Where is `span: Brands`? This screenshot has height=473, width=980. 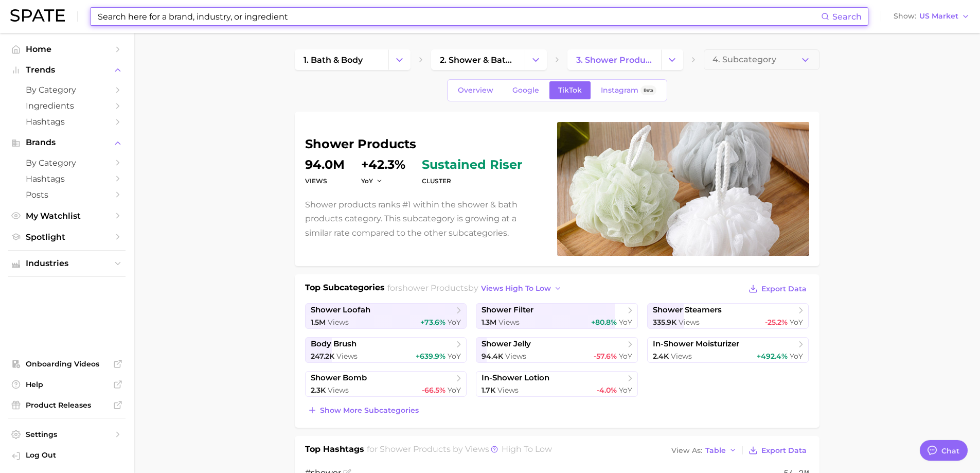
span: Brands is located at coordinates (67, 142).